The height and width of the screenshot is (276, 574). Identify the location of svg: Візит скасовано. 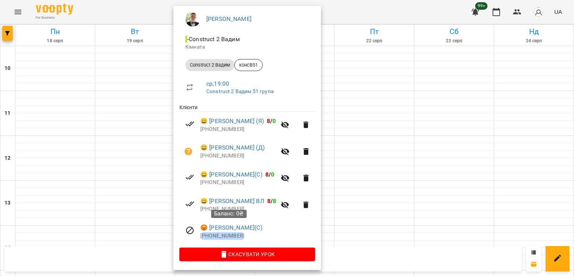
(190, 230).